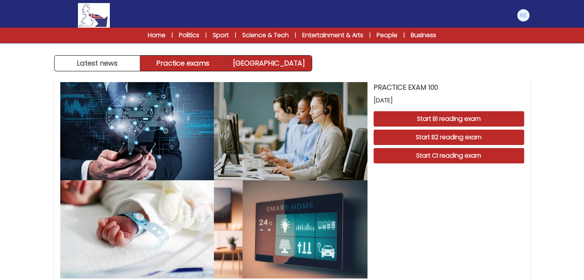  I want to click on button: Start C1 reading exam, so click(449, 156).